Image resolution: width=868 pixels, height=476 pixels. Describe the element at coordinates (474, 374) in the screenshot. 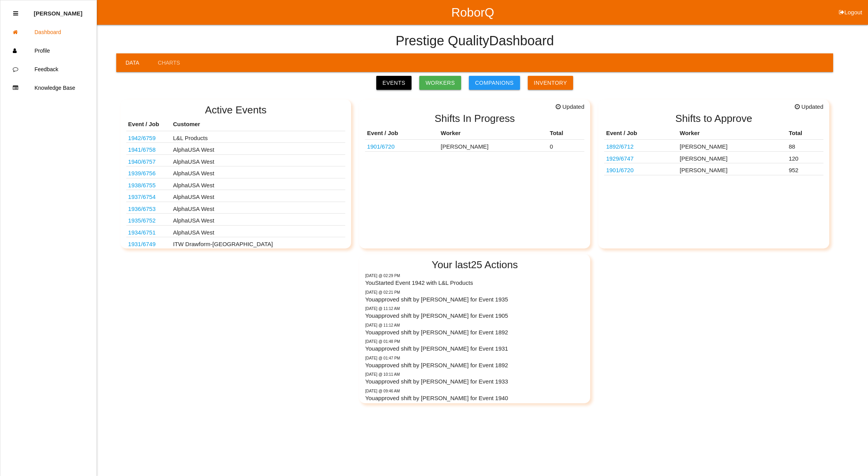

I see `p: Friday @ 10:11 AM` at that location.